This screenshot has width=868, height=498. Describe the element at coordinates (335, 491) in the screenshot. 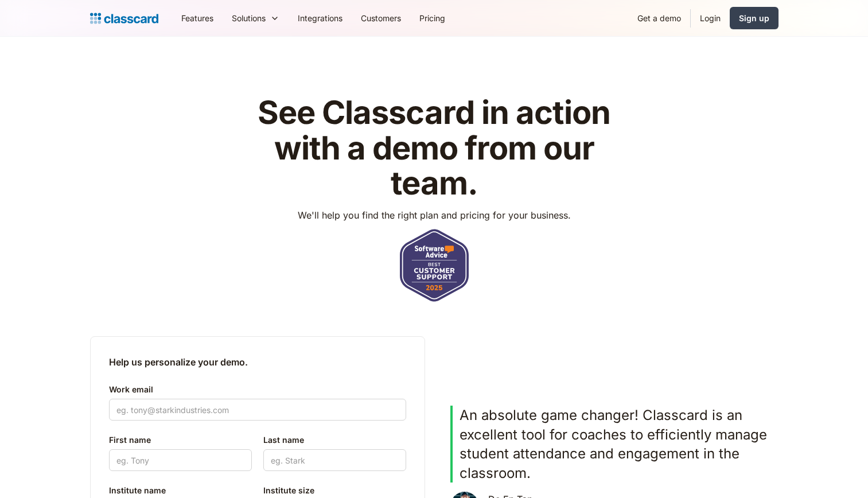

I see `label: Institute size` at that location.